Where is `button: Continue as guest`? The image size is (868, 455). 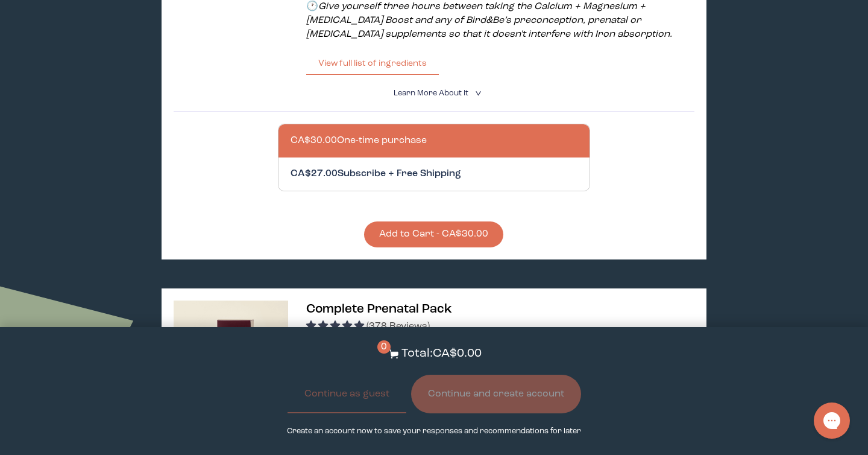
button: Continue as guest is located at coordinates (347, 394).